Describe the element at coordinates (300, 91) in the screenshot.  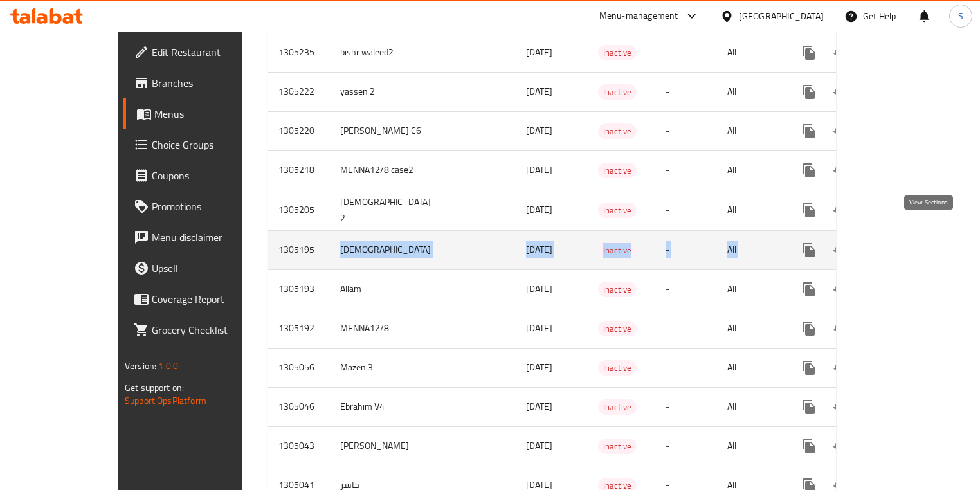
I see `td: 1305222` at that location.